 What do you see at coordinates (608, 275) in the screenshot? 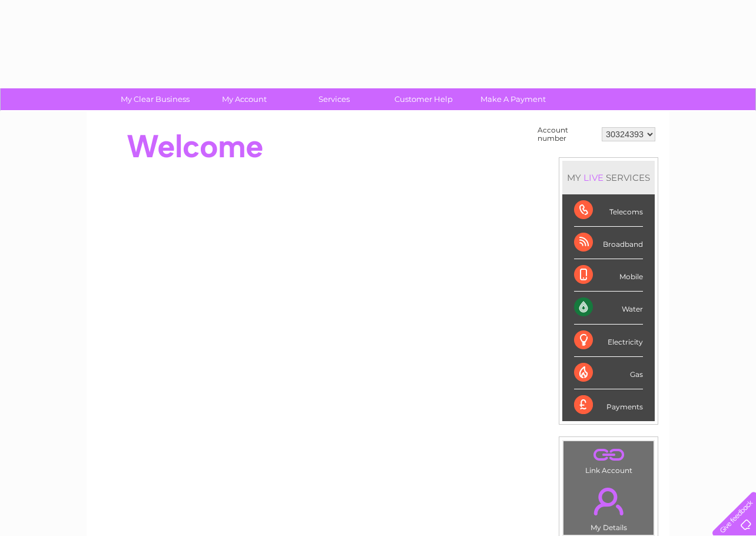
I see `div: Mobile` at bounding box center [608, 275].